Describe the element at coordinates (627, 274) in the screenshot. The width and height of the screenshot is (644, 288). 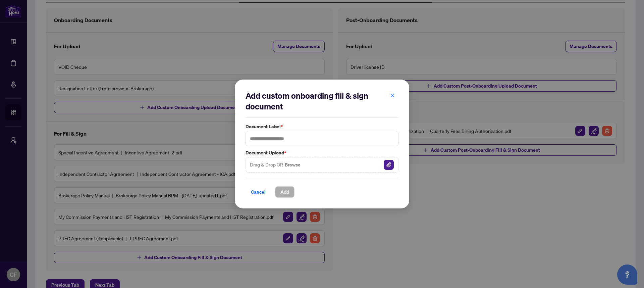
I see `button: Open asap` at that location.